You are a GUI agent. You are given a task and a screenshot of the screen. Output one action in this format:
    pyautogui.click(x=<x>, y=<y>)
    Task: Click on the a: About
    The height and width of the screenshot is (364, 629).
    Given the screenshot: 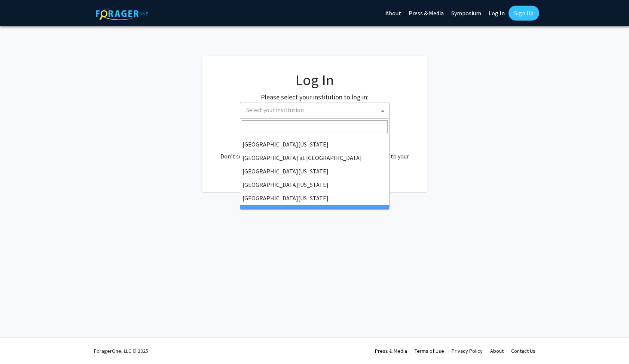 What is the action you would take?
    pyautogui.click(x=497, y=351)
    